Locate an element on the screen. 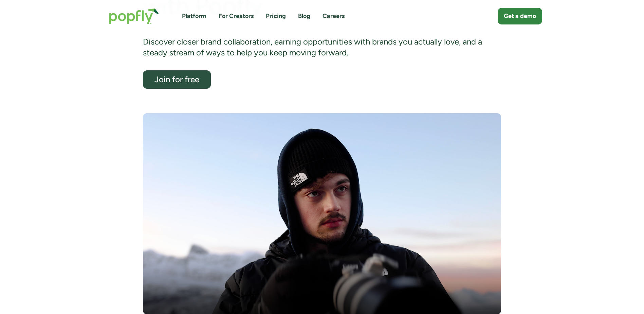 The width and height of the screenshot is (644, 314). div: Join for free is located at coordinates (177, 79).